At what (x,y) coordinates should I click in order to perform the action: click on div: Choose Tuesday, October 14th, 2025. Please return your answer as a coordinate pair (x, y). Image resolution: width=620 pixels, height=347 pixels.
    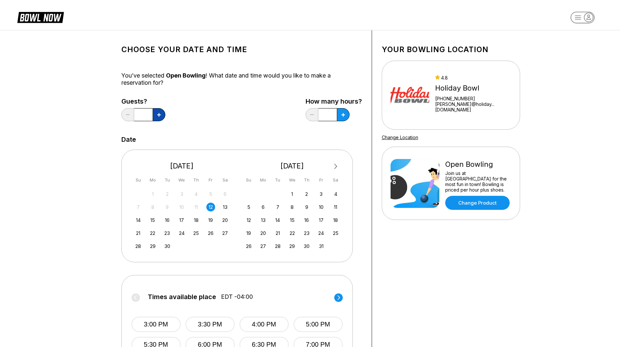
    Looking at the image, I should click on (278, 220).